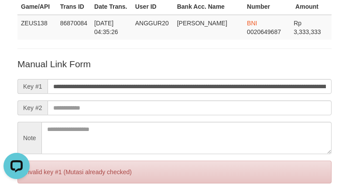 Image resolution: width=349 pixels, height=186 pixels. Describe the element at coordinates (74, 27) in the screenshot. I see `td: 86870084` at that location.